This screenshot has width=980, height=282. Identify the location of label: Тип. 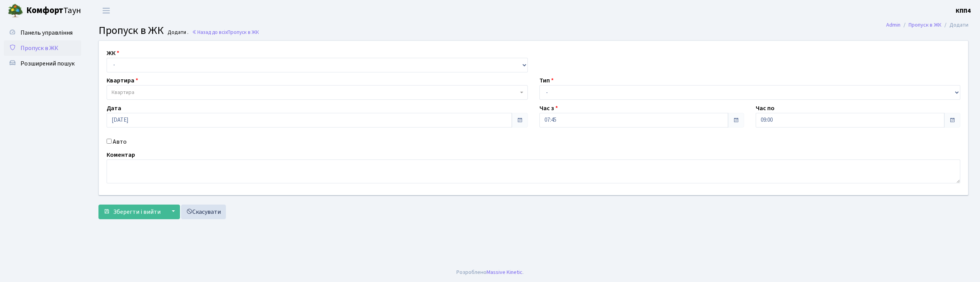
(546, 81).